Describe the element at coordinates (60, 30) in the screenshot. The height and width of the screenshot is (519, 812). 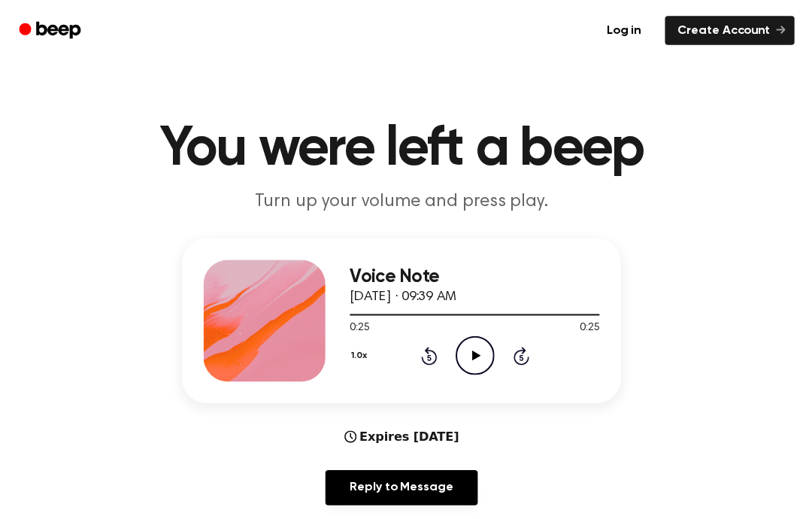
I see `a: Beep` at that location.